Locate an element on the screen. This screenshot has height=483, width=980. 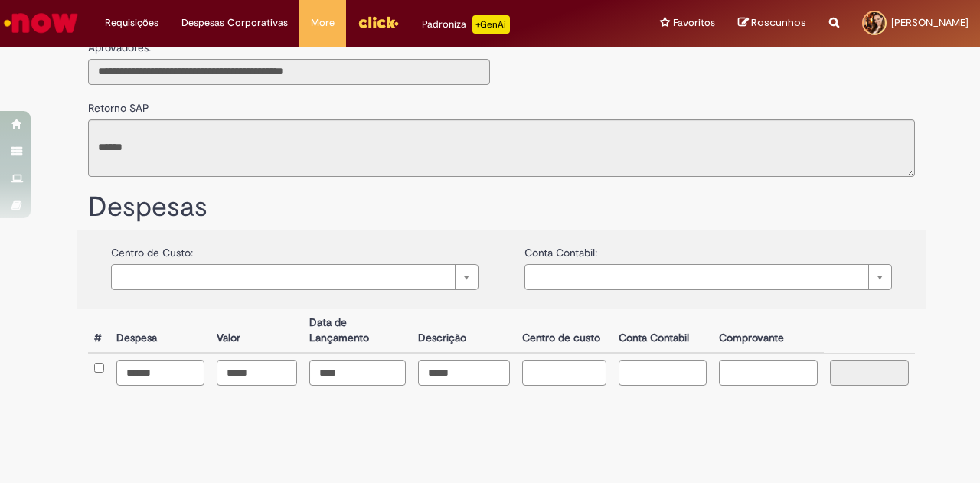
img: click_logo_yellow_360x200.png is located at coordinates (378, 22).